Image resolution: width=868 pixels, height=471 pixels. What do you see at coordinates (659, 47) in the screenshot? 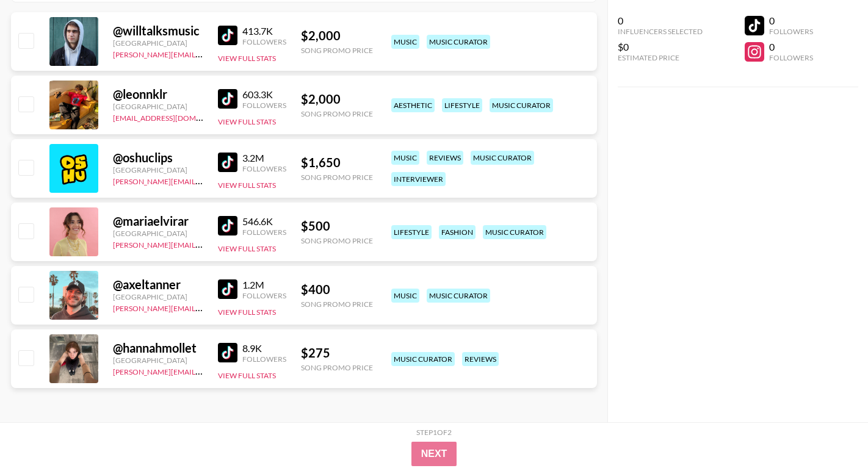
I see `div: $0` at bounding box center [659, 47].